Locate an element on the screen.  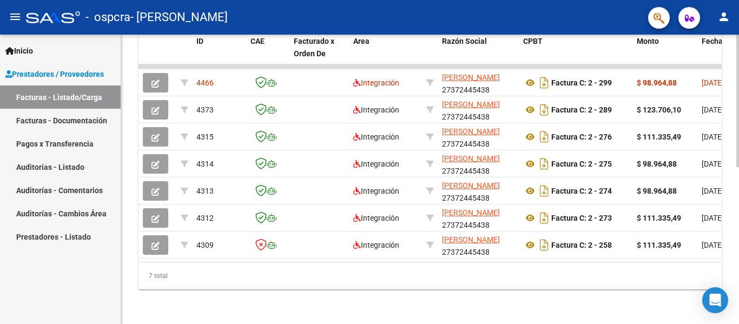
span: CPBT is located at coordinates (533, 41).